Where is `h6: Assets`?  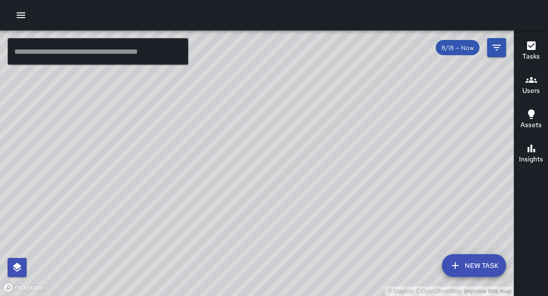 h6: Assets is located at coordinates (530, 125).